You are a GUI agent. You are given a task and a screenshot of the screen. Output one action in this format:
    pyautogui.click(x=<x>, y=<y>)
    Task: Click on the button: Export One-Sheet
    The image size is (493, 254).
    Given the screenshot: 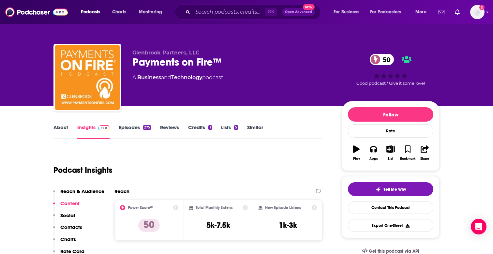 What is the action you would take?
    pyautogui.click(x=391, y=225)
    